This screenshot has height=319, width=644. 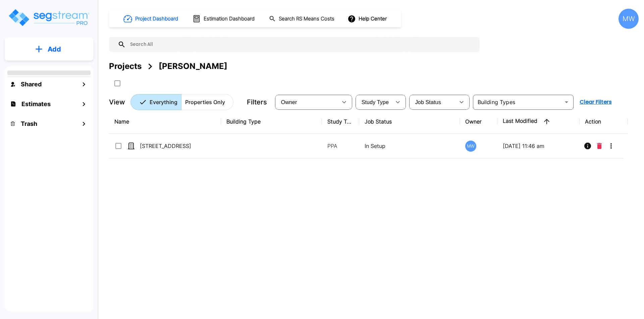 I want to click on button: Properties Only, so click(x=207, y=102).